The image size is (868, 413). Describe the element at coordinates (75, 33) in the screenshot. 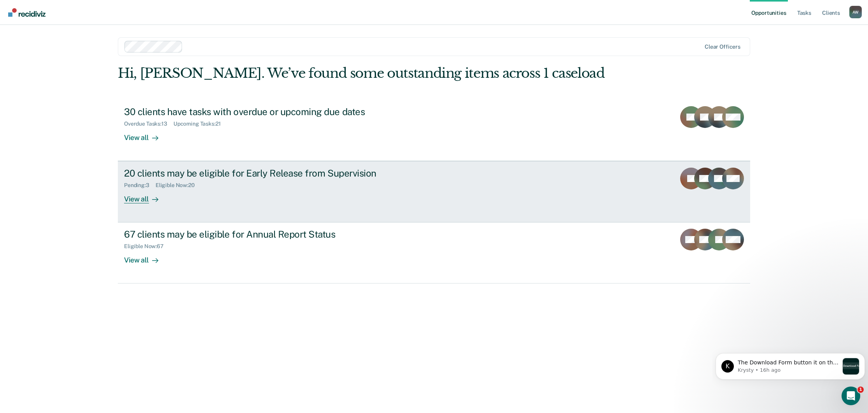

I see `span: The Download Form button it on the top right of the page. Let me know if you see it.` at that location.